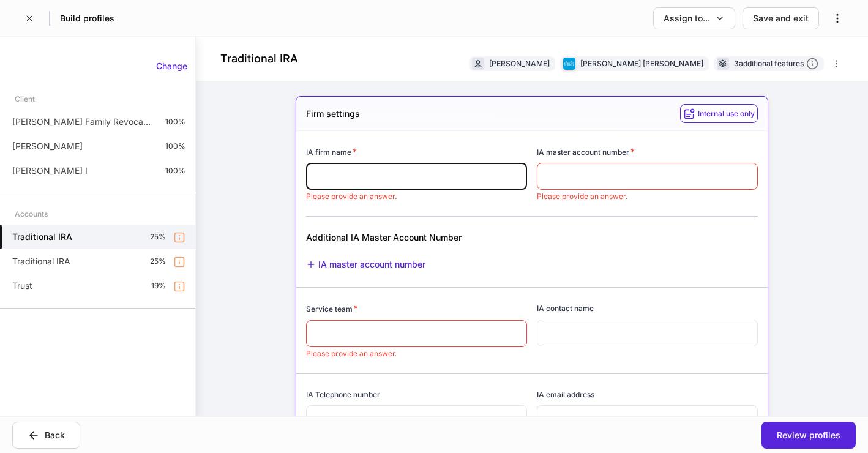 The height and width of the screenshot is (453, 868). What do you see at coordinates (46, 435) in the screenshot?
I see `button: Back` at bounding box center [46, 435].